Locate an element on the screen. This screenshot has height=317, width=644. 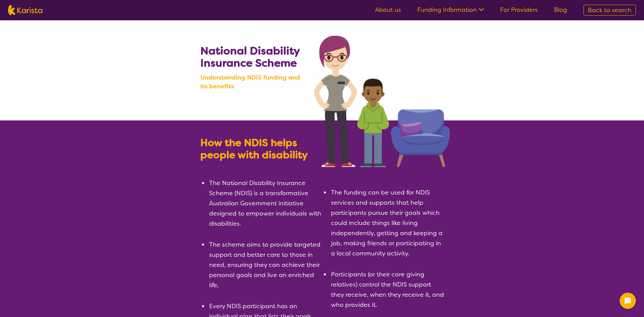
img: Karista logo is located at coordinates (25, 10).